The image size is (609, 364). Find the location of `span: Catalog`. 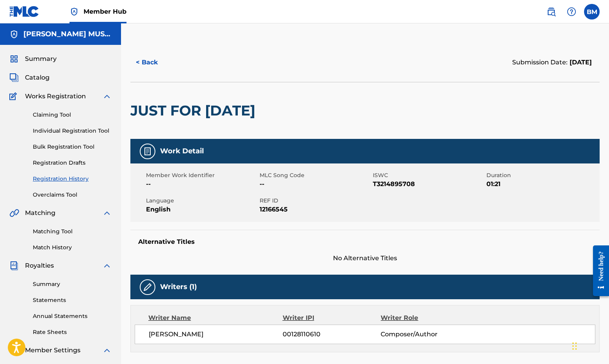

span: Catalog is located at coordinates (37, 77).